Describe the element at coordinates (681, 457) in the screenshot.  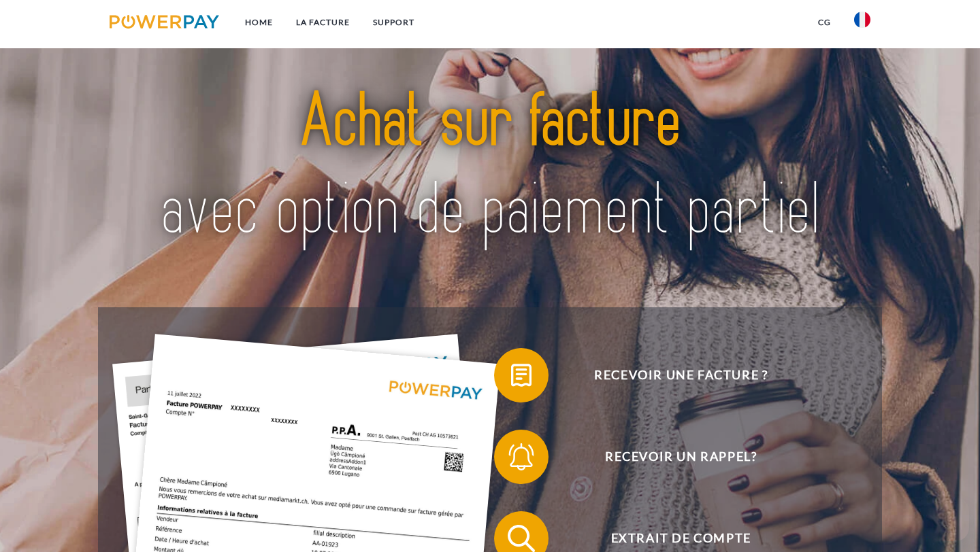
I see `span: Recevoir un rappel?` at that location.